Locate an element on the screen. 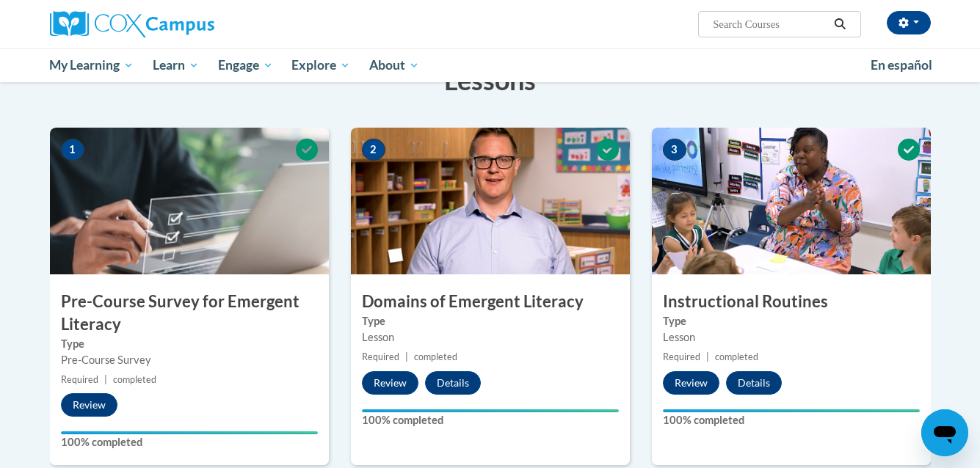 The height and width of the screenshot is (468, 980). div: Main menu is located at coordinates (490, 65).